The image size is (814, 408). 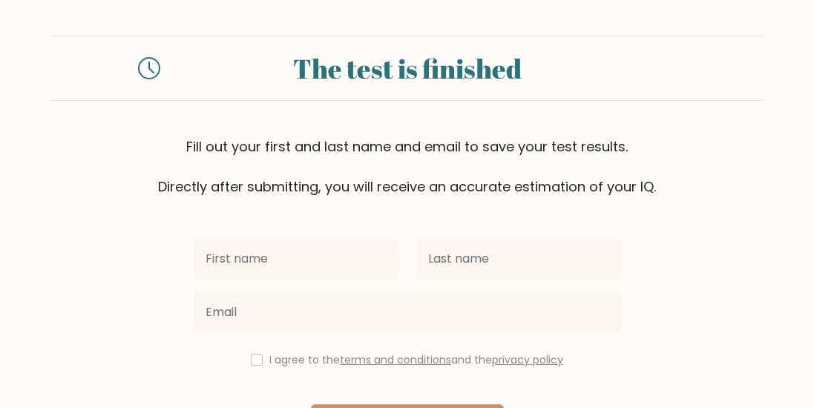 I want to click on input: First name, so click(x=296, y=259).